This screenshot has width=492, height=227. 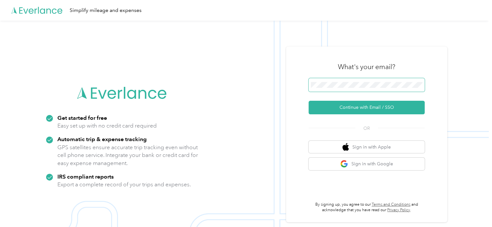 I want to click on p: By signing up, you agree to our and acknowledge that you have read our ., so click(x=367, y=207).